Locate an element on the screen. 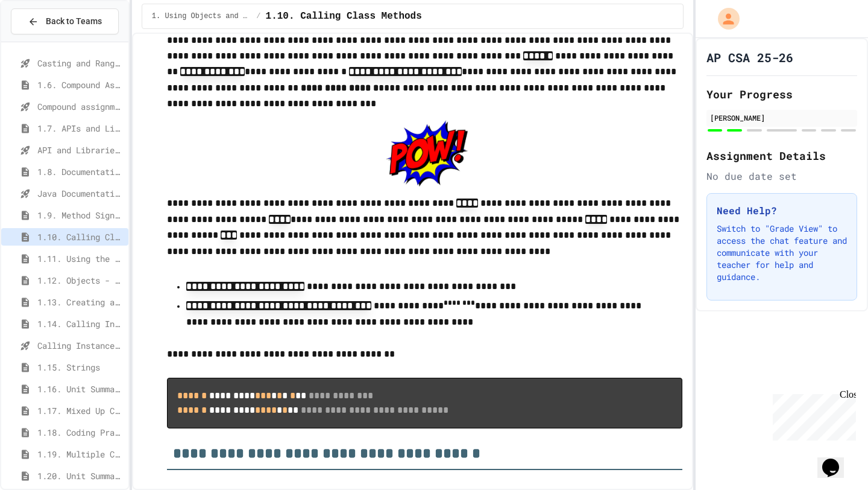  button: Back to Teams is located at coordinates (65, 21).